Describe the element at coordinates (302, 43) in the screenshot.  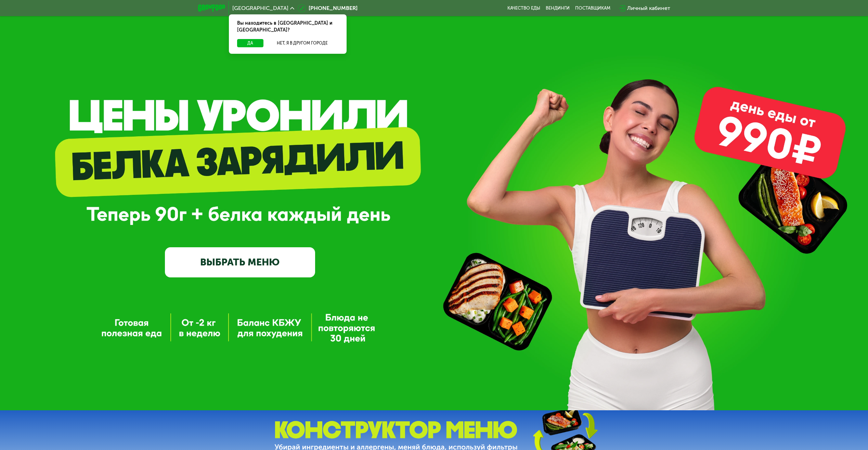
I see `button: Нет, я в другом городе` at that location.